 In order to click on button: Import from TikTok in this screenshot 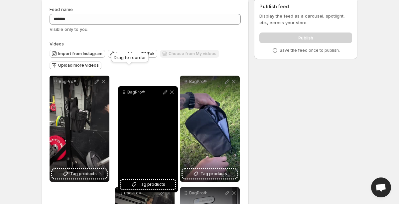, I will do `click(132, 54)`.